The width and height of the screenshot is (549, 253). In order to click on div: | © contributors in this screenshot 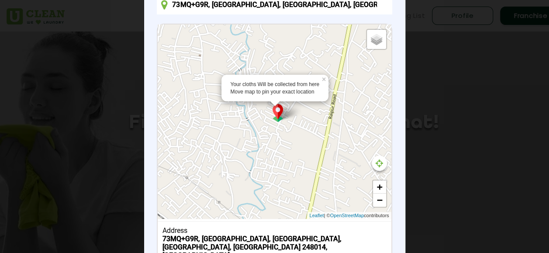, I will do `click(349, 215)`.